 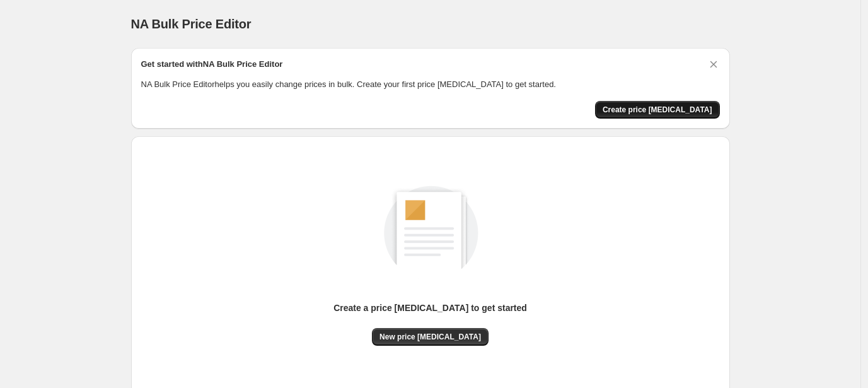 What do you see at coordinates (657, 110) in the screenshot?
I see `button: Create price change job` at bounding box center [657, 110].